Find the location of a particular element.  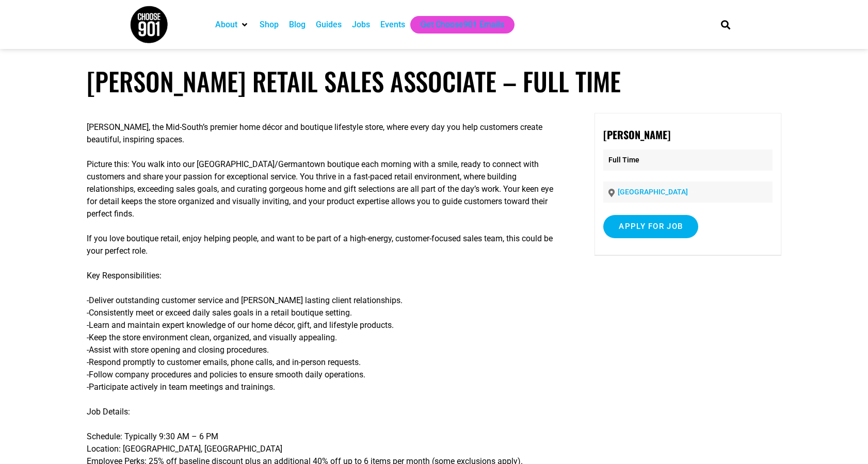

div: Guides is located at coordinates (329, 25).